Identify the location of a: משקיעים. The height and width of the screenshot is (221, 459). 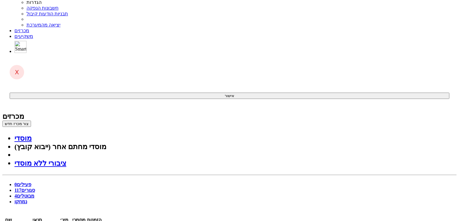
(24, 36).